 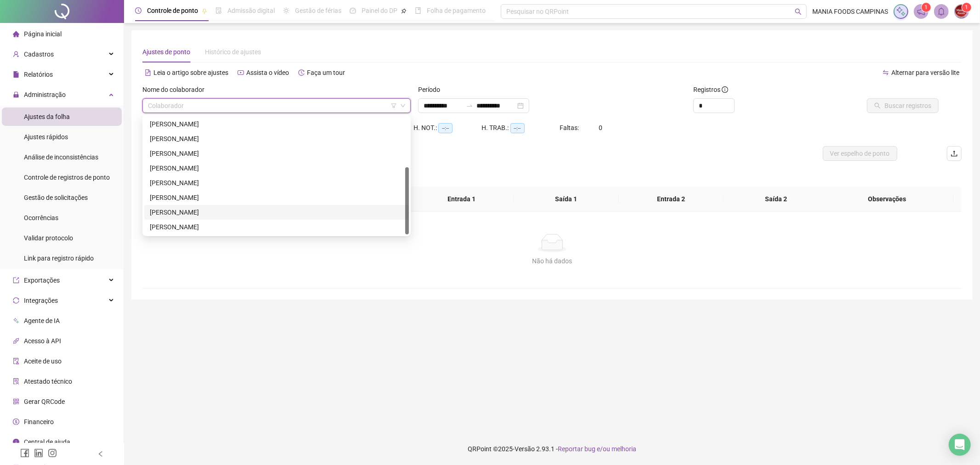 I want to click on div: H. NOT.:, so click(x=447, y=128).